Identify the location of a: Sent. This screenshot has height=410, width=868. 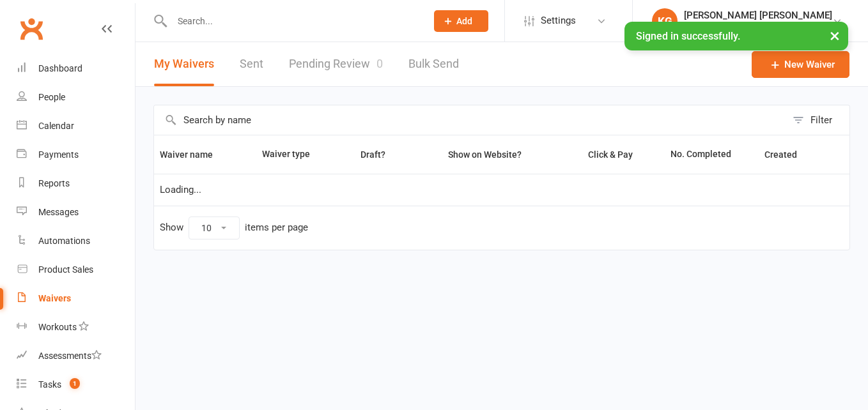
(251, 64).